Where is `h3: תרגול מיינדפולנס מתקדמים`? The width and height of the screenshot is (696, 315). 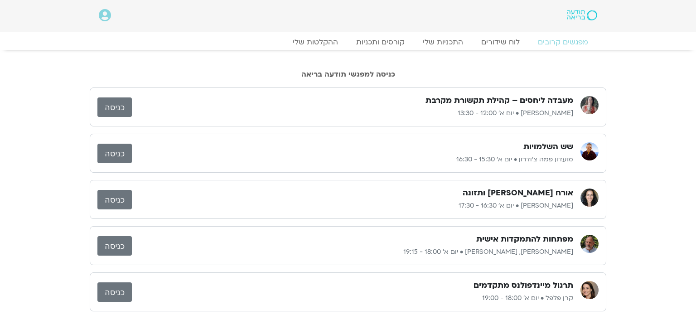
h3: תרגול מיינדפולנס מתקדמים is located at coordinates (523, 285).